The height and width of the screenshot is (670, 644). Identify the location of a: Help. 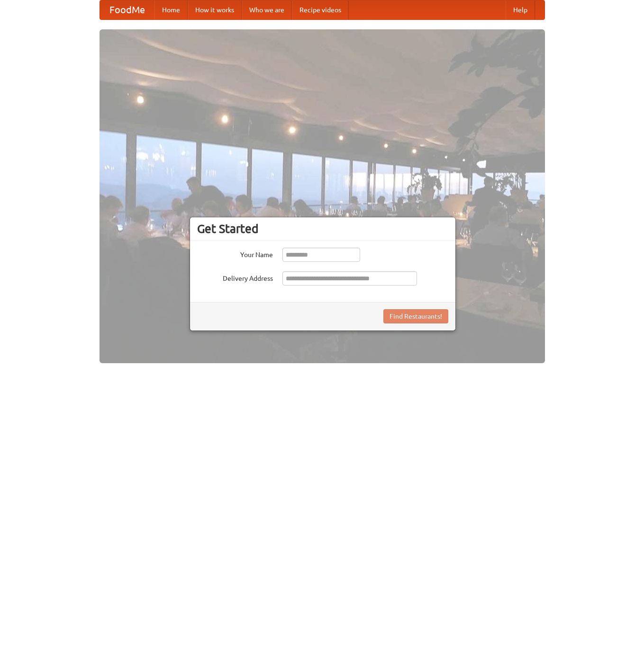
(520, 10).